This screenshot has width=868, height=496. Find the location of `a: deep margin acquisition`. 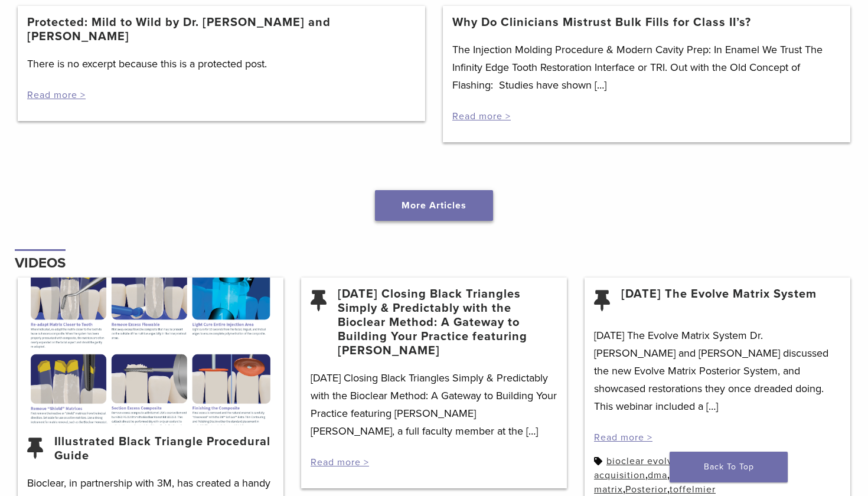

a: deep margin acquisition is located at coordinates (667, 468).